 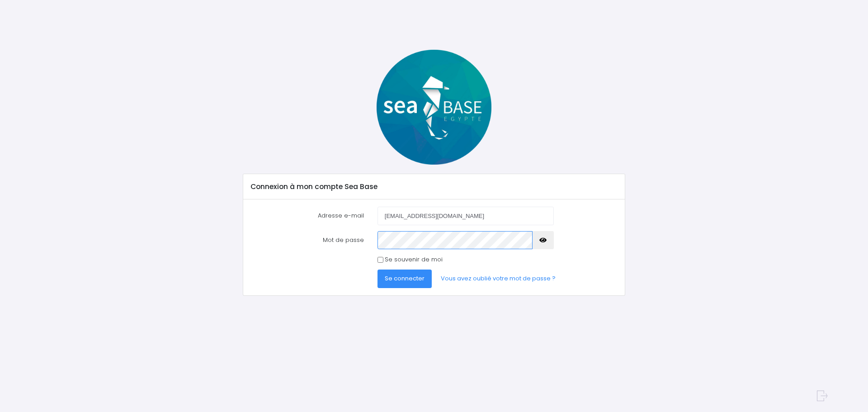 What do you see at coordinates (404, 278) in the screenshot?
I see `span: Se connecter` at bounding box center [404, 278].